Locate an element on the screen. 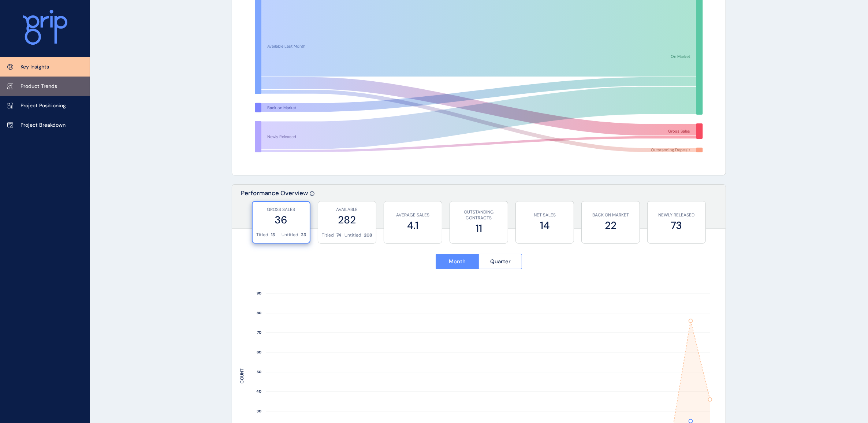  label: 73 is located at coordinates (676, 225).